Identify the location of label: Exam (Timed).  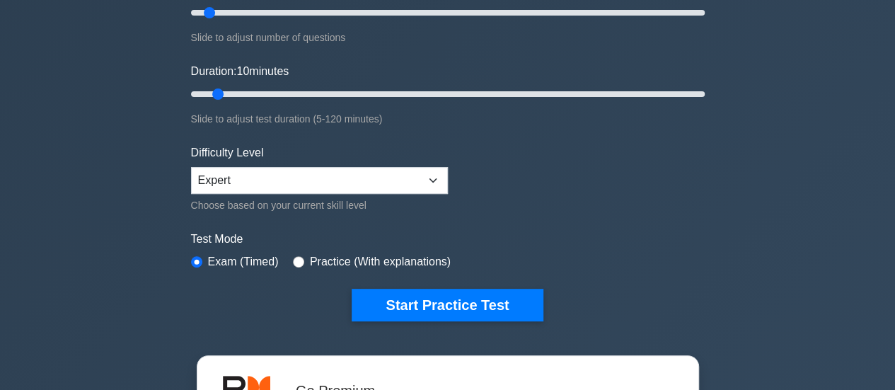
(243, 262).